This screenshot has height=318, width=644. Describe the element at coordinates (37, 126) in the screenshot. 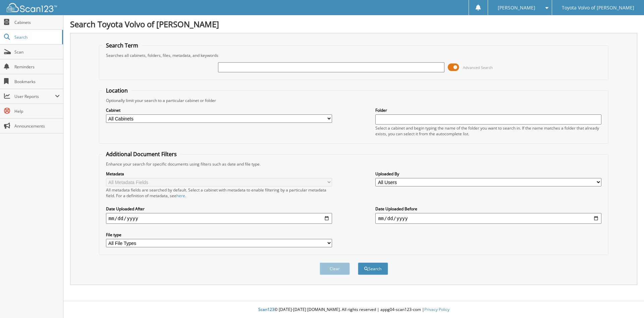

I see `span: Announcements` at that location.